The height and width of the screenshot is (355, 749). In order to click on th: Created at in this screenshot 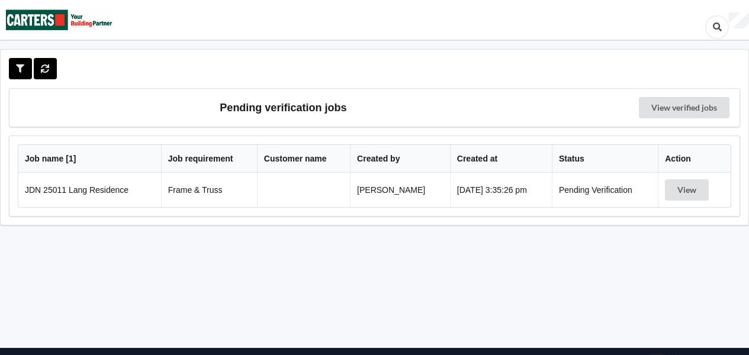, I will do `click(501, 159)`.